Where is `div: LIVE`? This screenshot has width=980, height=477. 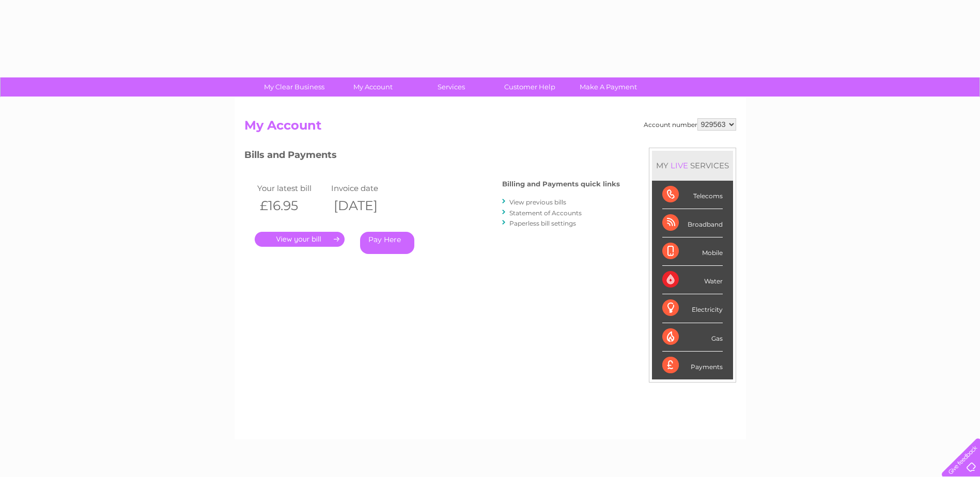
div: LIVE is located at coordinates (679, 165).